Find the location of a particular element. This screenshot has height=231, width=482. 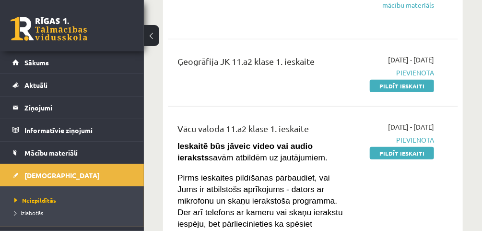

a: Rīgas 1. Tālmācības vidusskola is located at coordinates (49, 29).